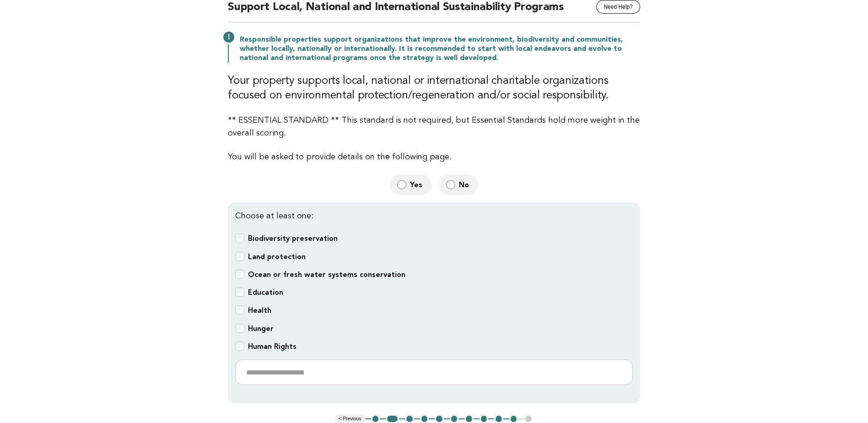 The width and height of the screenshot is (868, 423). Describe the element at coordinates (434, 216) in the screenshot. I see `p: Choose at least one:` at that location.